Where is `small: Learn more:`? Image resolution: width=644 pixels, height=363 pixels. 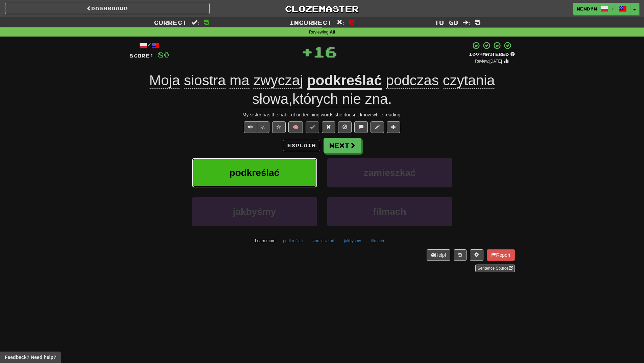 small: Learn more: is located at coordinates (266, 241).